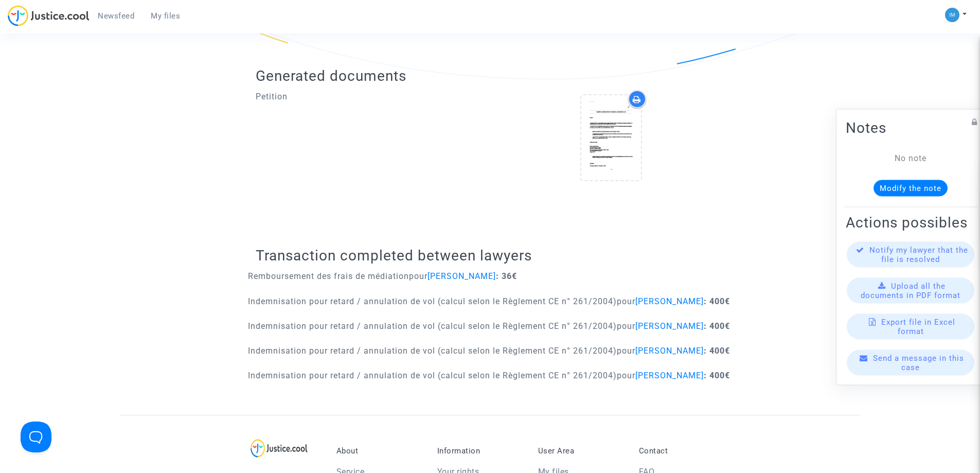 The height and width of the screenshot is (473, 980). Describe the element at coordinates (910, 222) in the screenshot. I see `h2: Actions possibles` at that location.